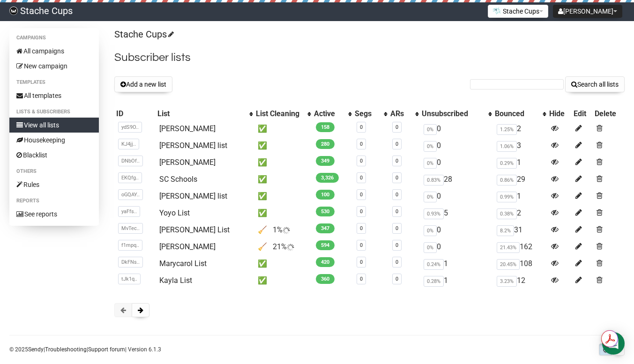 The width and height of the screenshot is (634, 364). I want to click on span: 0.24%, so click(434, 265).